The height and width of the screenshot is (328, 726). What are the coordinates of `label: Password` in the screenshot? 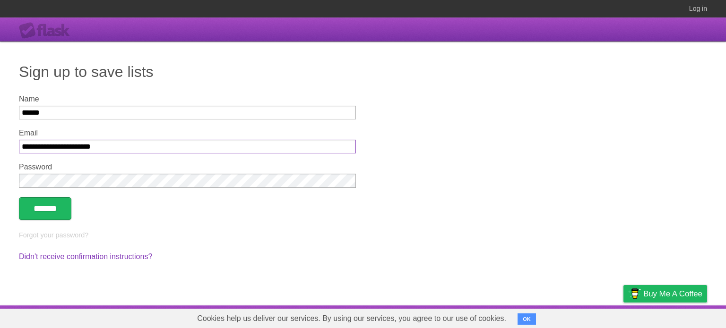 It's located at (187, 167).